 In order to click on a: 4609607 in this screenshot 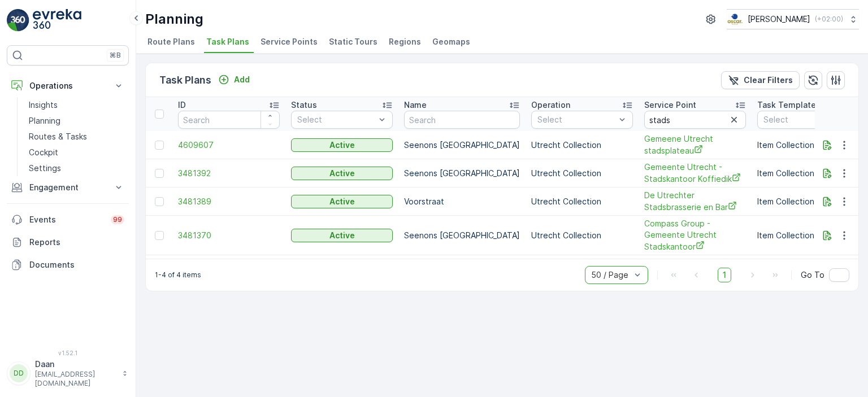, I will do `click(229, 145)`.